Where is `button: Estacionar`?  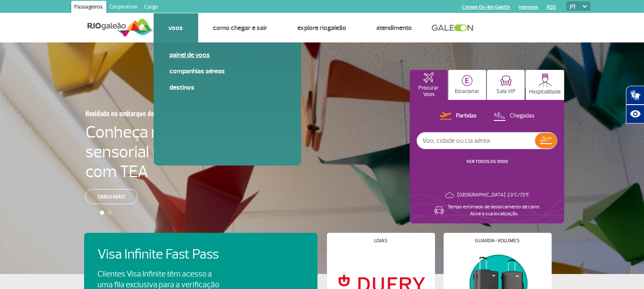 button: Estacionar is located at coordinates (467, 85).